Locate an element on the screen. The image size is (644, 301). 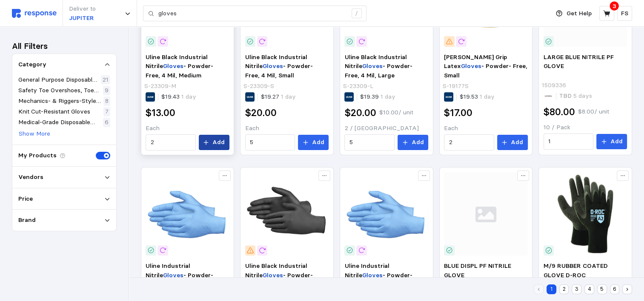
p: 8 is located at coordinates (107, 101).